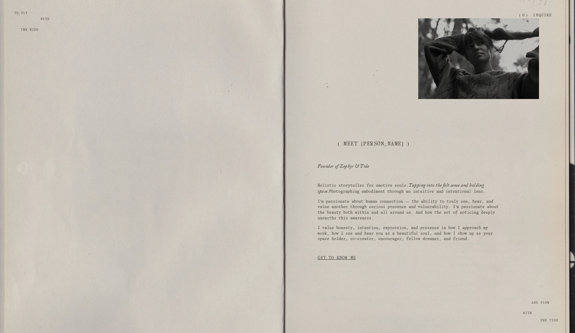  What do you see at coordinates (408, 210) in the screenshot?
I see `p: I’m passionate about human connection — the ability to truly see, hear, and value another through...` at bounding box center [408, 210].